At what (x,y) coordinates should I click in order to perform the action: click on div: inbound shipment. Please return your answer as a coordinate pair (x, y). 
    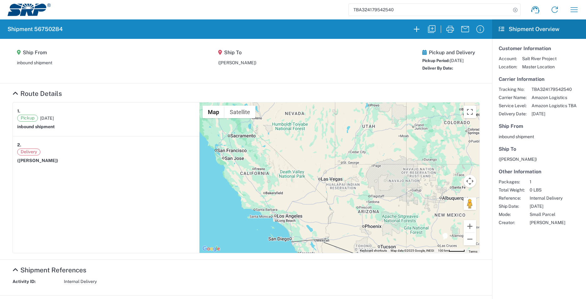
    Looking at the image, I should click on (34, 63).